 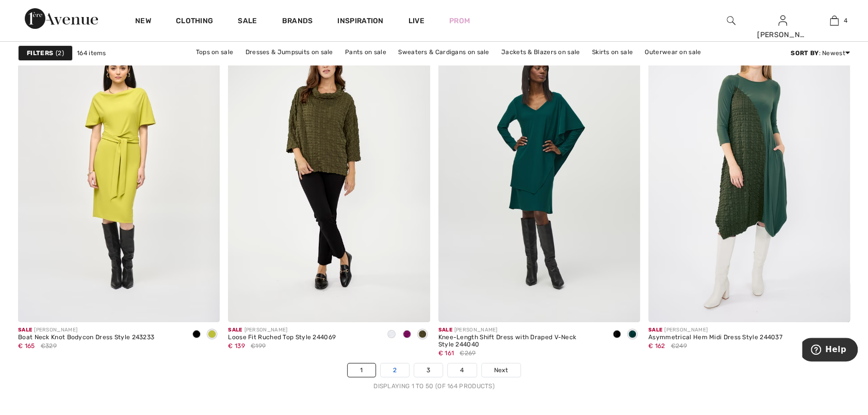 What do you see at coordinates (434, 387) in the screenshot?
I see `div: Displaying 1 to 50 (of 164 products)` at bounding box center [434, 387].